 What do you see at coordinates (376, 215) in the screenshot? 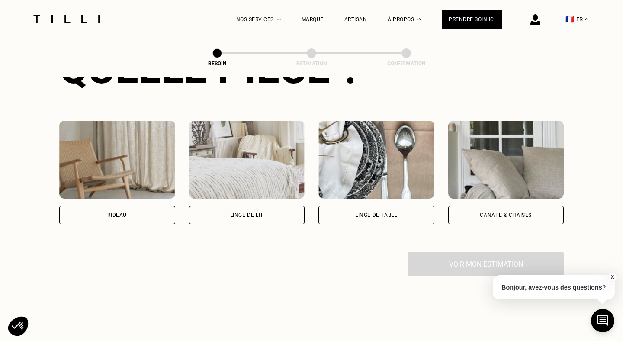
I see `div: Linge de table` at bounding box center [376, 215].